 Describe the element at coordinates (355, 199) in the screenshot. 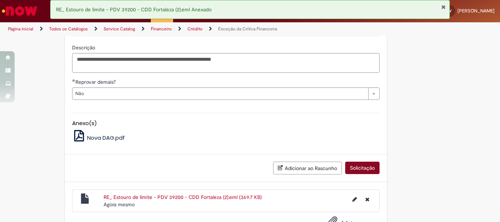

I see `button: Editar nome de arquivo RE_ Estouro de limite - PDV 39200 - CDD Fortaleza (2).eml` at that location.